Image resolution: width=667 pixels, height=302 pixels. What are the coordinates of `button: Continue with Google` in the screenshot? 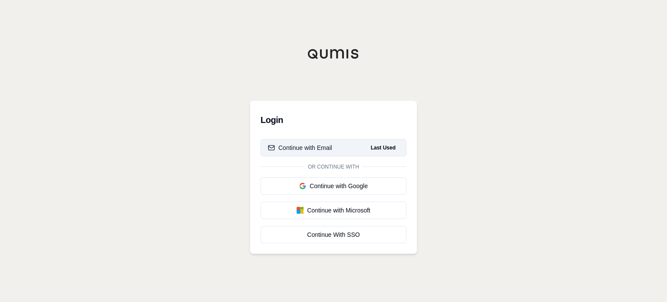 It's located at (334, 186).